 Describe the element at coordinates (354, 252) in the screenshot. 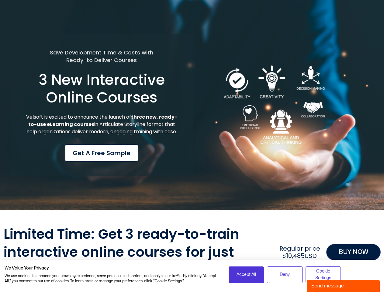

I see `span: BUY NOW` at that location.